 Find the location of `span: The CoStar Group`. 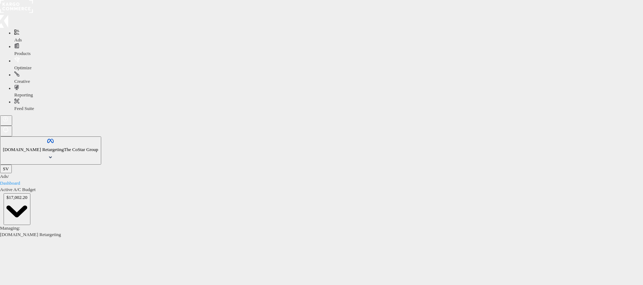

span: The CoStar Group is located at coordinates (81, 149).